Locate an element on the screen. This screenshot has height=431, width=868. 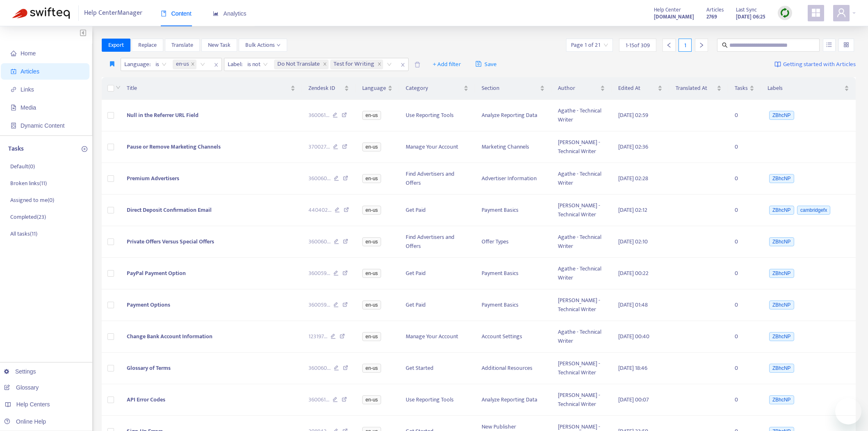
p: Assigned to me ( 0 ) is located at coordinates (32, 200).